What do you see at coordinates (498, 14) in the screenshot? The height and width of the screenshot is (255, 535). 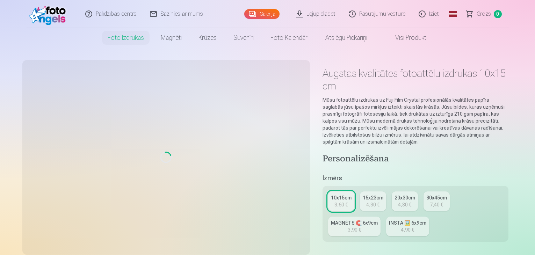 I see `span: 0` at bounding box center [498, 14].